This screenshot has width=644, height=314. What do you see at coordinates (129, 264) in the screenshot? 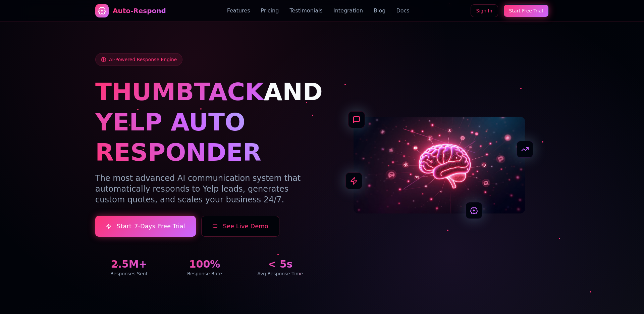
I see `div: 2.5M+` at bounding box center [129, 264].